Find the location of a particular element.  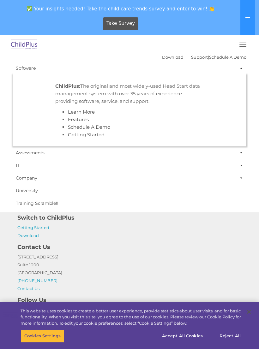

button: Close is located at coordinates (249, 312).